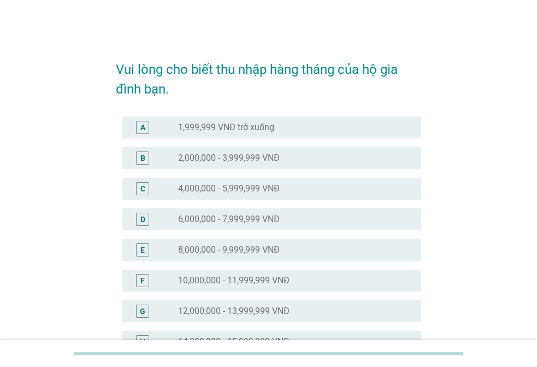  What do you see at coordinates (143, 219) in the screenshot?
I see `div: D` at bounding box center [143, 219].